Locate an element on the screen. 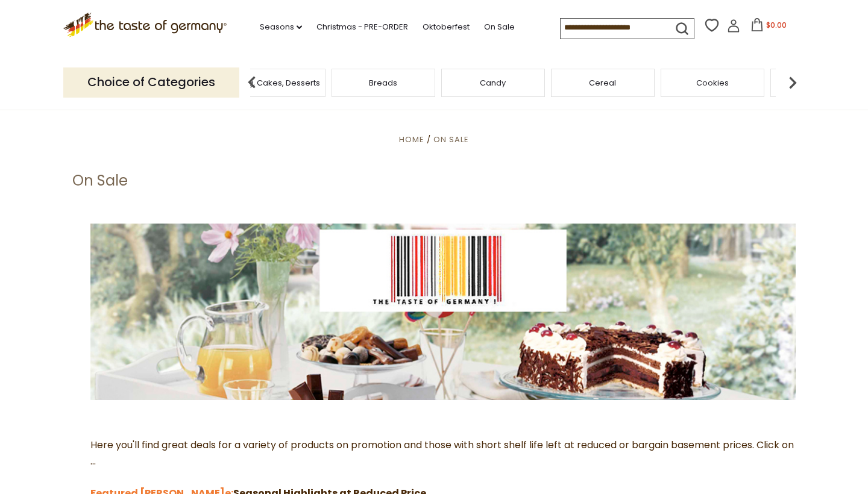 The width and height of the screenshot is (868, 494). a: Oktoberfest is located at coordinates (446, 27).